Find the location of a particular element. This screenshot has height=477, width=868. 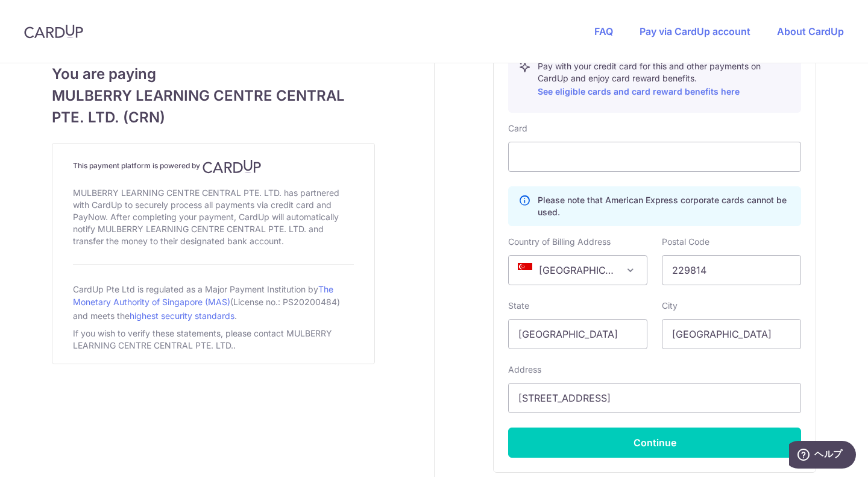

label: Country of Billing Address is located at coordinates (559, 242).